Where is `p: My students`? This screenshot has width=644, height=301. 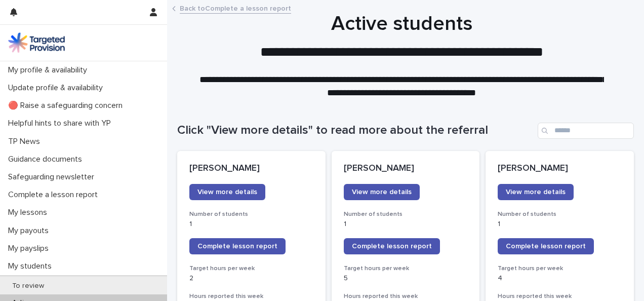 p: My students is located at coordinates (32, 266).